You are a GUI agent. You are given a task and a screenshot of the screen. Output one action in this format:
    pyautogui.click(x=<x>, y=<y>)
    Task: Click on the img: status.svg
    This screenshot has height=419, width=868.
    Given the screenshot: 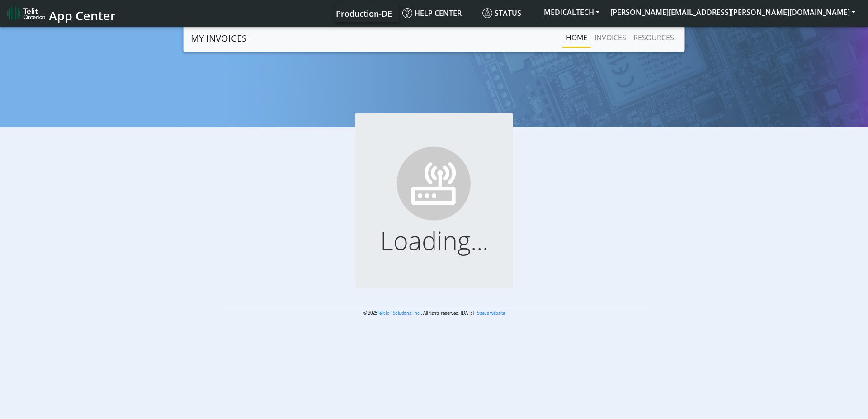 What is the action you would take?
    pyautogui.click(x=488, y=13)
    